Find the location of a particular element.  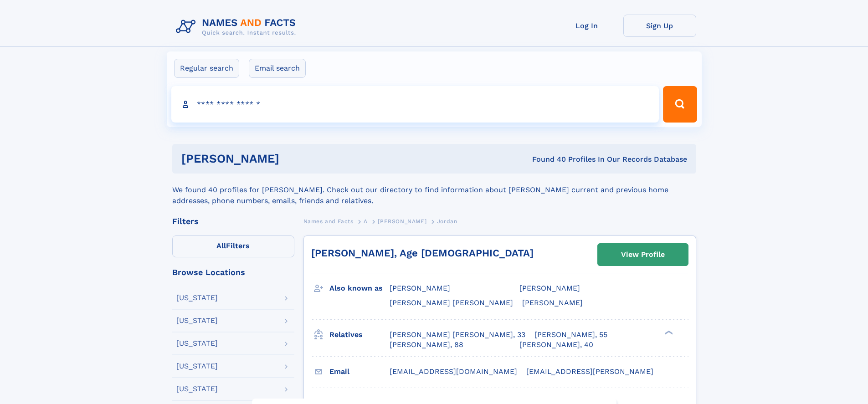

div: Browse Locations is located at coordinates (233, 272).